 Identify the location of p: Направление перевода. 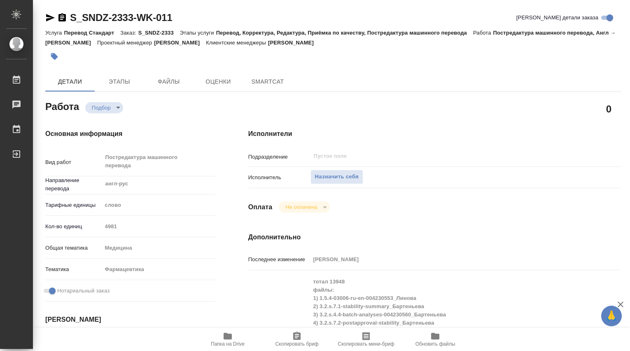
(74, 185).